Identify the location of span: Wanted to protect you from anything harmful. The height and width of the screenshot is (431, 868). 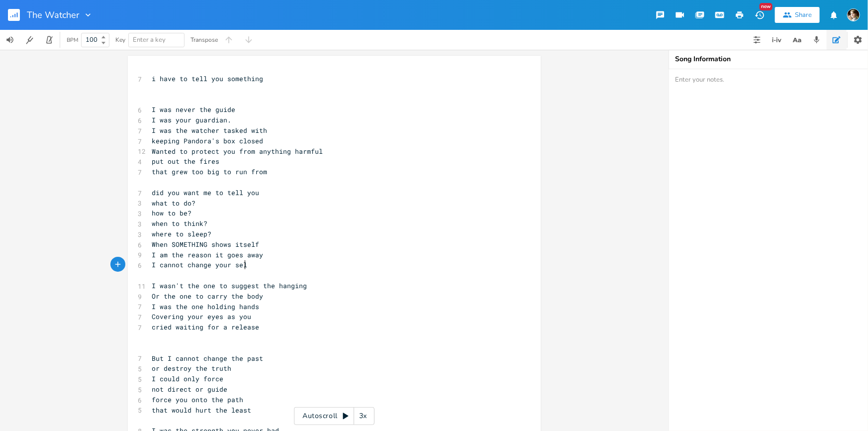
(237, 151).